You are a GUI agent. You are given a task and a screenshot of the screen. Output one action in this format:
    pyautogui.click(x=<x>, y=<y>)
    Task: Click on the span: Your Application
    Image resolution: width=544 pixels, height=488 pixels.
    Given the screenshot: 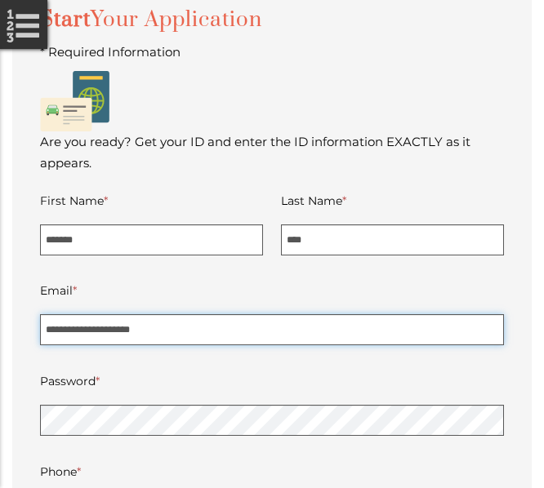 What is the action you would take?
    pyautogui.click(x=176, y=20)
    